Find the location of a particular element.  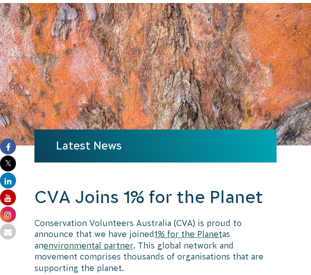

a: Latest News is located at coordinates (89, 145).